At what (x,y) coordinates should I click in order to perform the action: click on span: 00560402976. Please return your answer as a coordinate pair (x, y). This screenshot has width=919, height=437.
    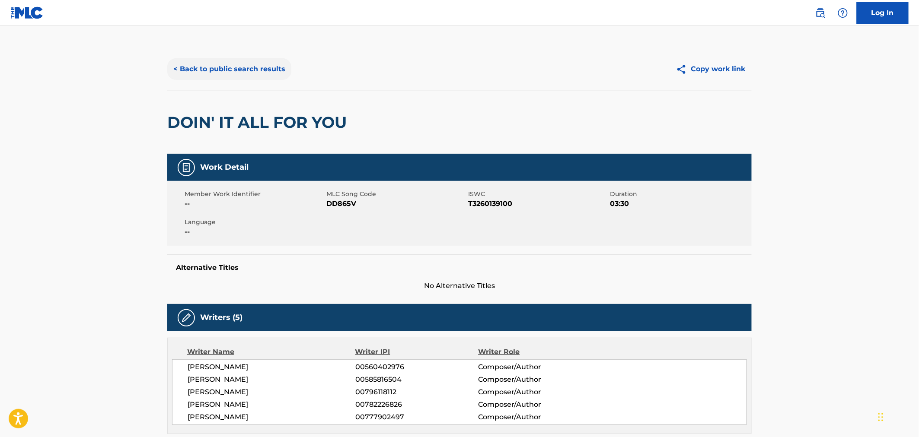
    Looking at the image, I should click on (416, 367).